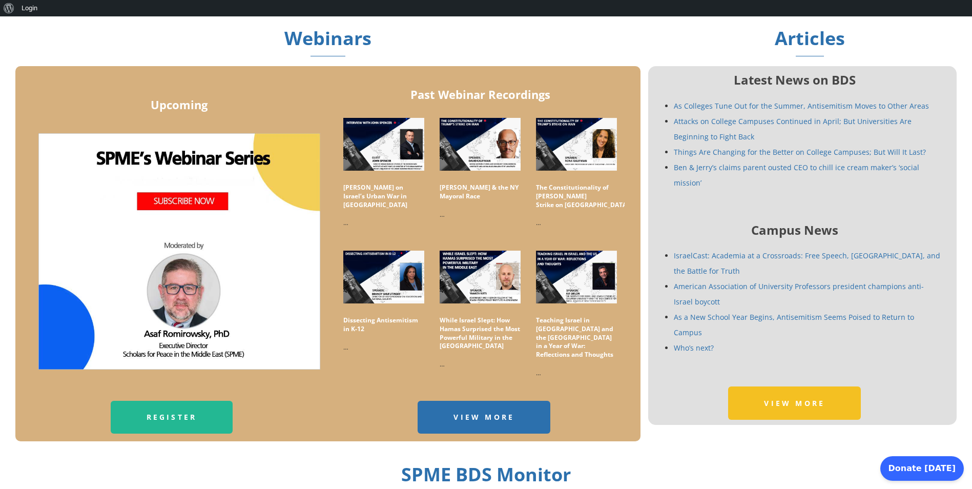 This screenshot has width=972, height=489. What do you see at coordinates (384, 325) in the screenshot?
I see `h5: Dissecting Antisemitism in K-12` at bounding box center [384, 325].